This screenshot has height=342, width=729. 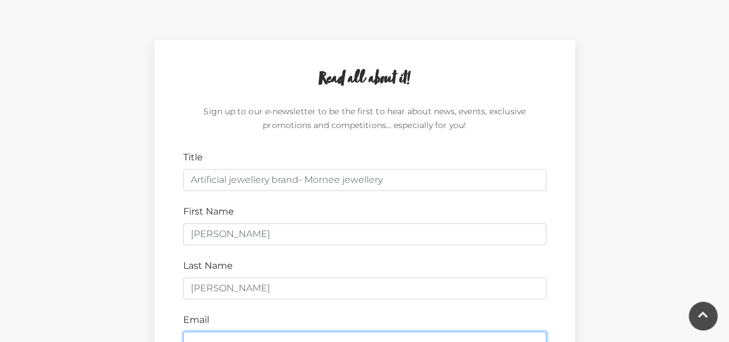 I want to click on p: Sign up to our e-newsletter to be the first to hear about news, events, exclusive promotions and ..., so click(x=365, y=120).